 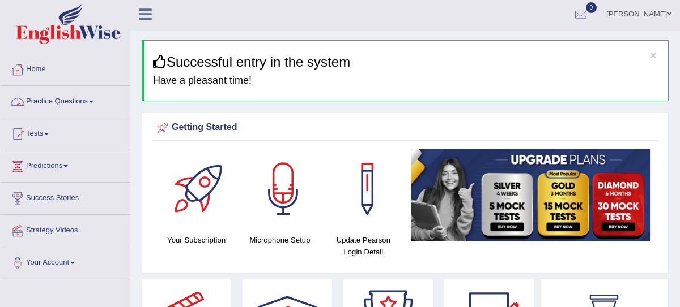 I want to click on div: Getting Started, so click(x=405, y=128).